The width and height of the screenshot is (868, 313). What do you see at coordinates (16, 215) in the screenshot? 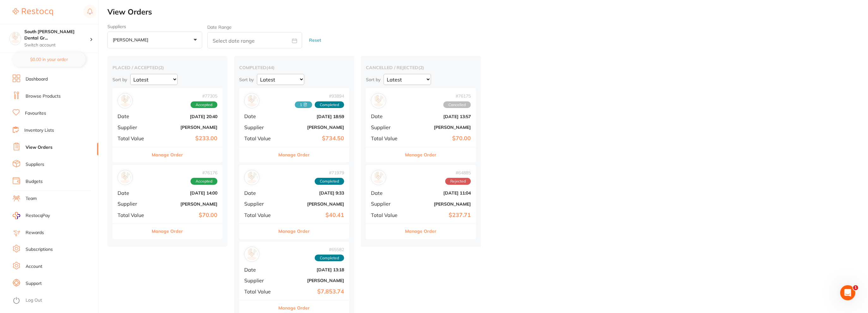
I see `img: RestocqPay` at bounding box center [16, 215].